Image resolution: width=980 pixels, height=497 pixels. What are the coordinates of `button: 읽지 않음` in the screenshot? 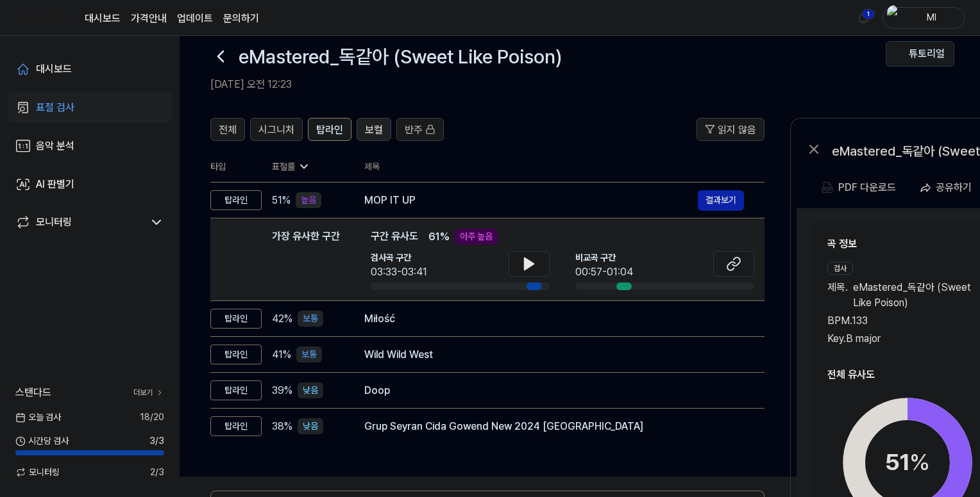 It's located at (730, 130).